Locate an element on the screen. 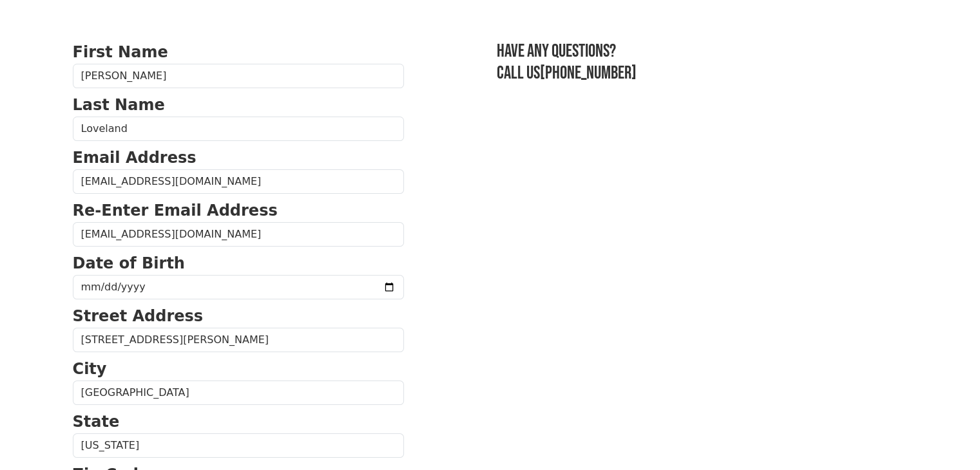  input: Re-Enter Email Address is located at coordinates (239, 235).